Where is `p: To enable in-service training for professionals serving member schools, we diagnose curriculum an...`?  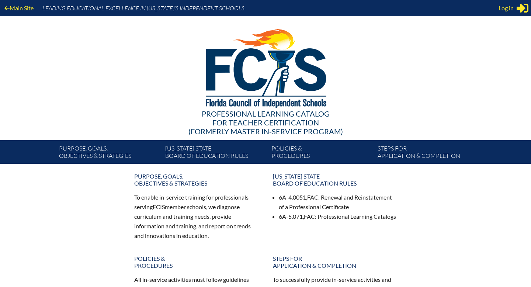 p: To enable in-service training for professionals serving member schools, we diagnose curriculum an... is located at coordinates (196, 216).